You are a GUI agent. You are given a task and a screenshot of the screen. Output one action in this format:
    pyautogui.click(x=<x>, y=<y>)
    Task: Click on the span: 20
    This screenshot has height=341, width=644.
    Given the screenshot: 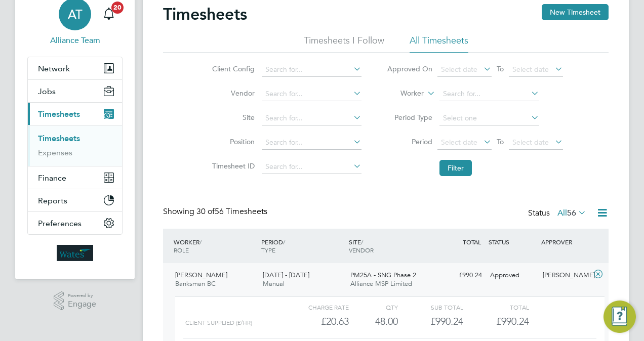 What is the action you would take?
    pyautogui.click(x=118, y=7)
    